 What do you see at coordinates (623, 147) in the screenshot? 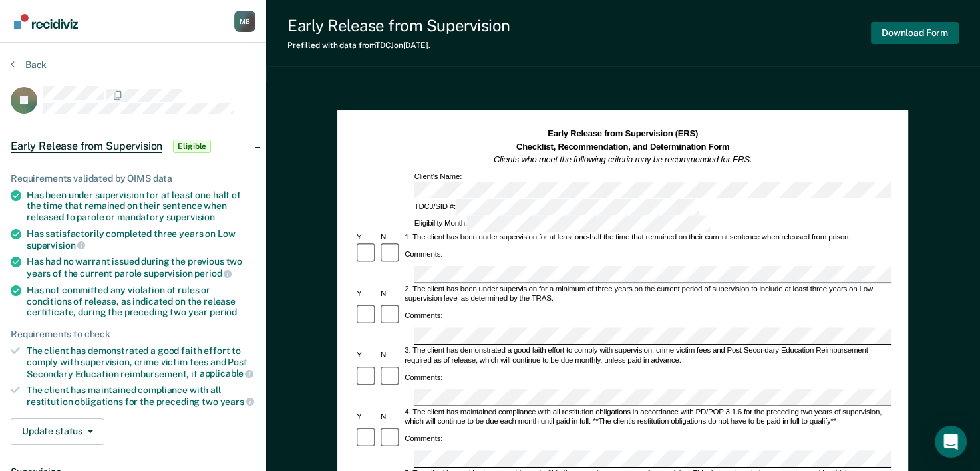
I see `strong: Checklist, Recommendation, and Determination Form` at bounding box center [623, 147].